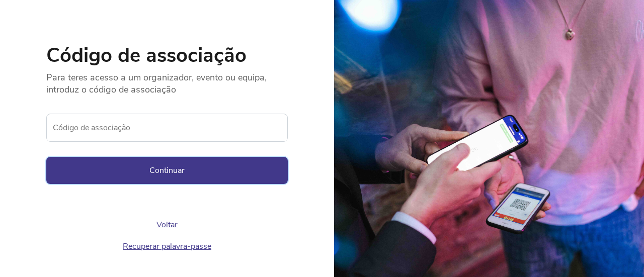  I want to click on a: Recuperar palavra-passe, so click(167, 246).